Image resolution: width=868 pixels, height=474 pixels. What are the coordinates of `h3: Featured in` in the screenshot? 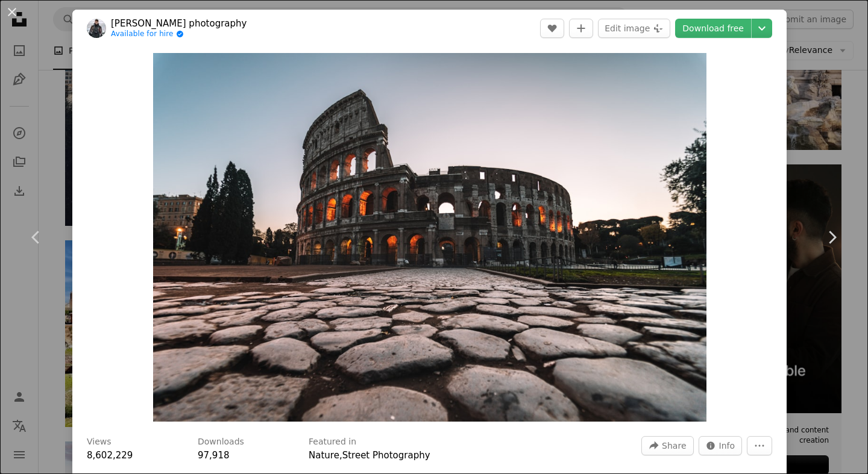 It's located at (332, 442).